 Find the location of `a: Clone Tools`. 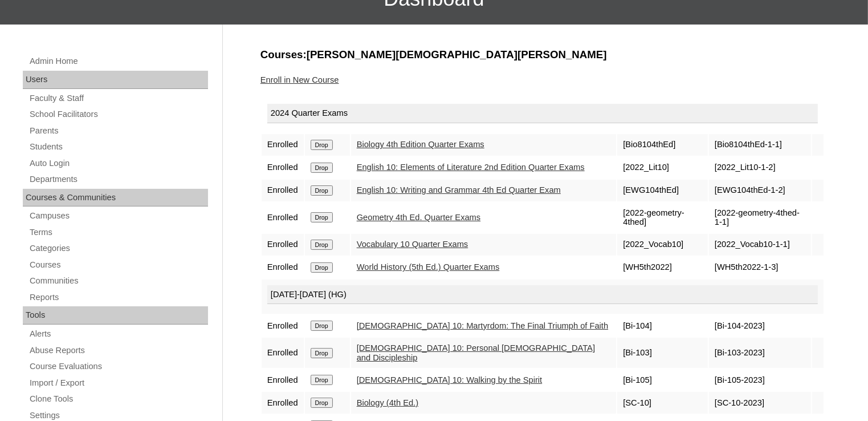

a: Clone Tools is located at coordinates (118, 399).